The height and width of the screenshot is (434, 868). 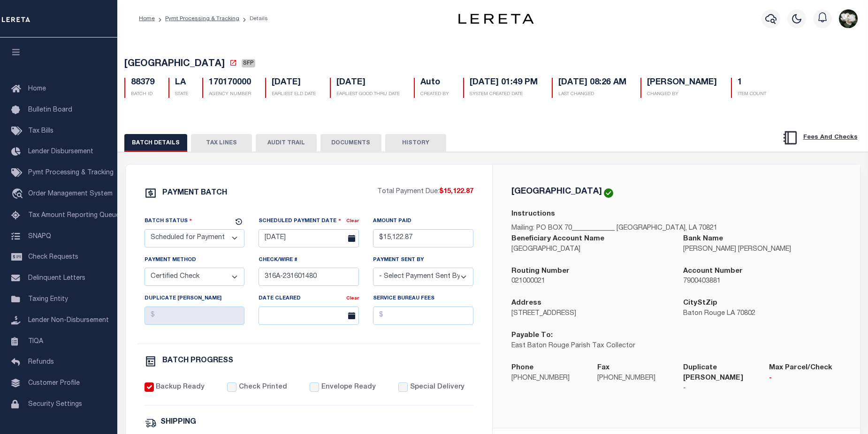 I want to click on span: Order Management System, so click(x=70, y=194).